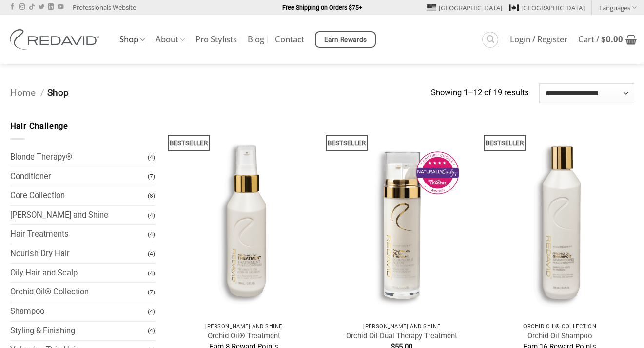 This screenshot has width=644, height=348. I want to click on a: View cart, so click(607, 40).